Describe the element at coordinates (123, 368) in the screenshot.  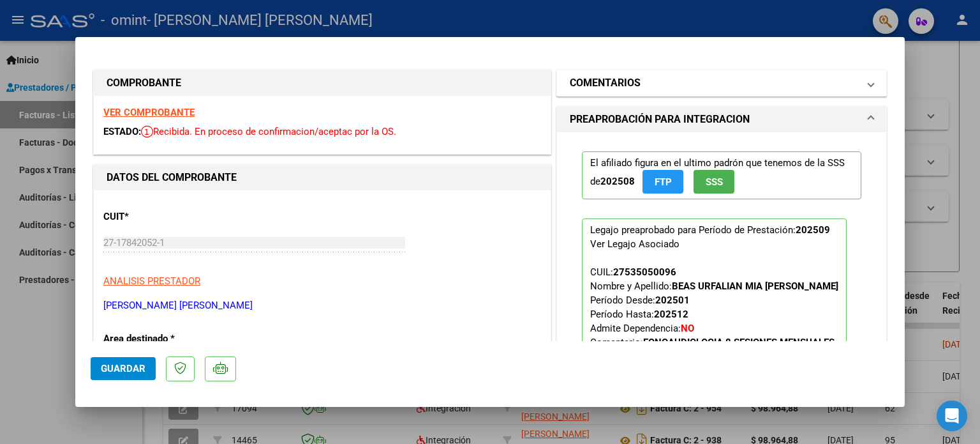
I see `button: Guardar` at that location.